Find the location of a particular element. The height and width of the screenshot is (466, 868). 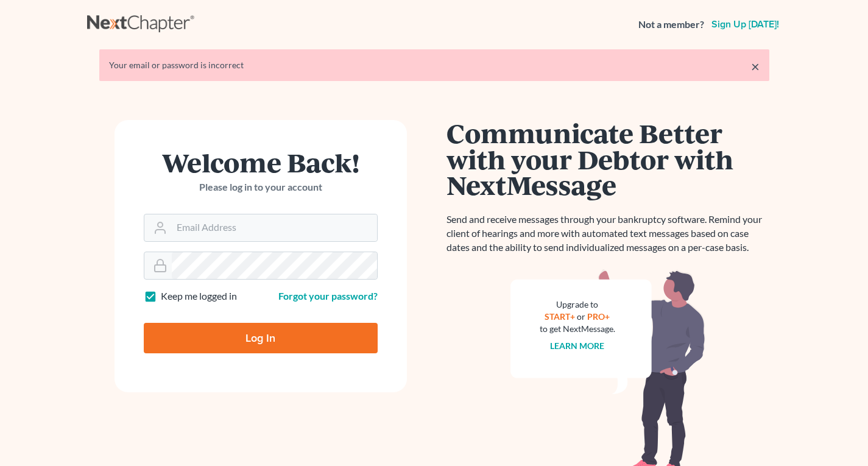

div: Upgrade to is located at coordinates (577, 305).